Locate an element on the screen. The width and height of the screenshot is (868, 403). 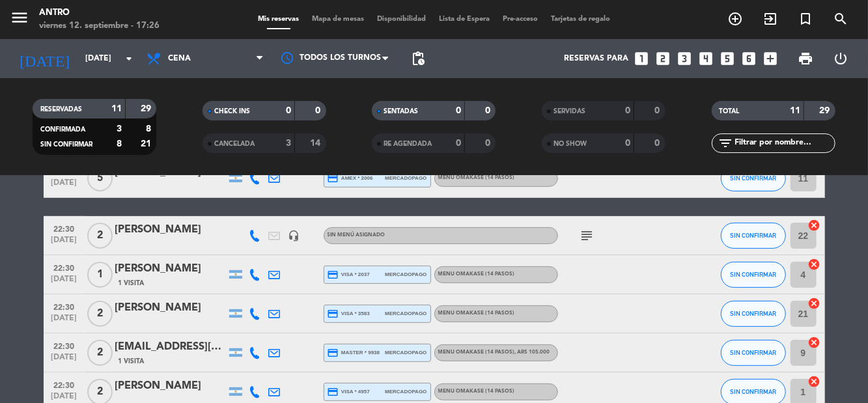
strong: 14 is located at coordinates (316, 143).